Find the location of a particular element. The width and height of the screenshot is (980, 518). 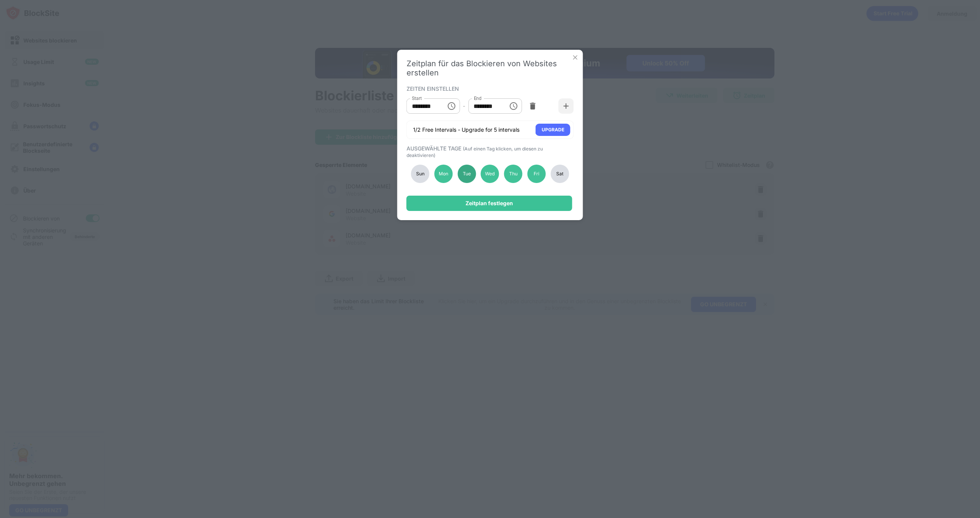

span: (Auf einen Tag klicken, um diesen zu deaktivieren) is located at coordinates (475, 152).